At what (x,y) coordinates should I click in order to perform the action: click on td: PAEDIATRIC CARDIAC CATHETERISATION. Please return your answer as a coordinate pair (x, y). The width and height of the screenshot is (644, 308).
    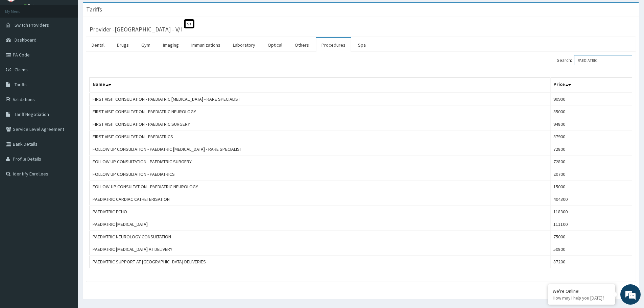
    Looking at the image, I should click on (320, 200).